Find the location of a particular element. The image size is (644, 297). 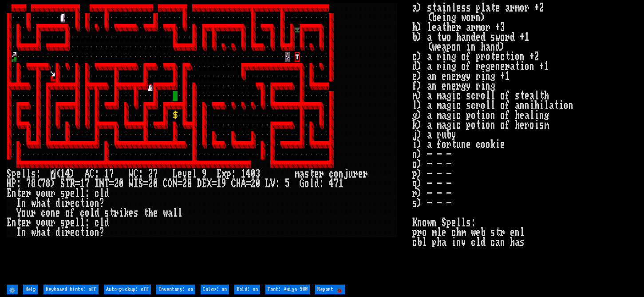

div: T is located at coordinates (68, 184).